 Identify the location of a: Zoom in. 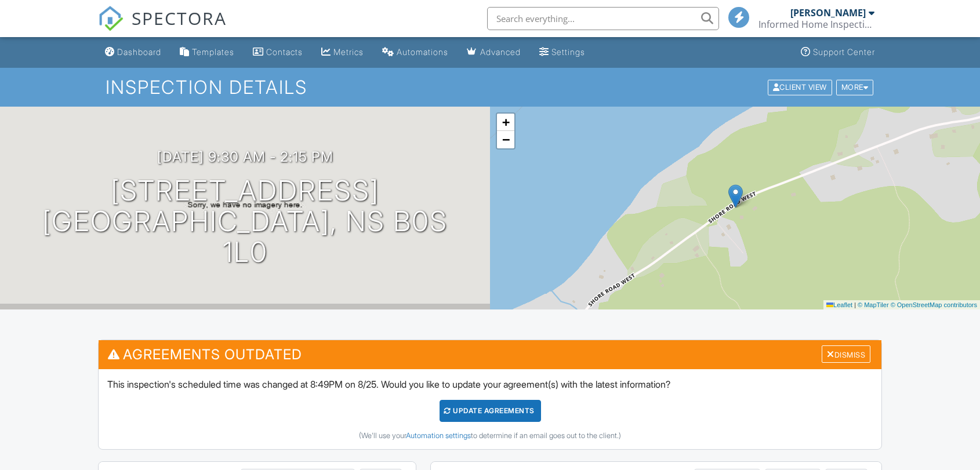
(506, 122).